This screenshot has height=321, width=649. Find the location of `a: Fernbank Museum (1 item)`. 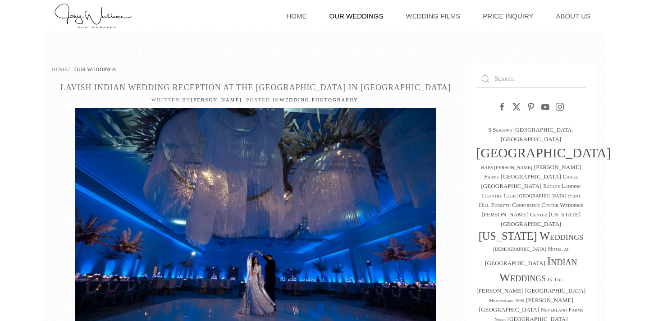

a: Fernbank Museum (1 item) is located at coordinates (542, 196).